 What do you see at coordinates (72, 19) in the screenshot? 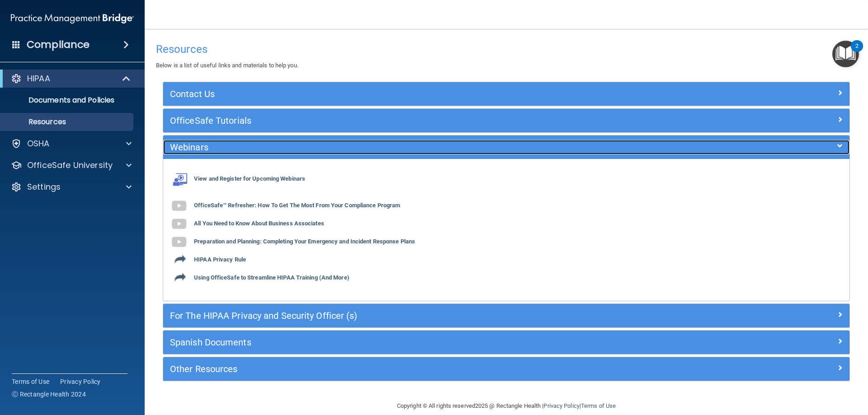
I see `img: PMB logo` at bounding box center [72, 19].